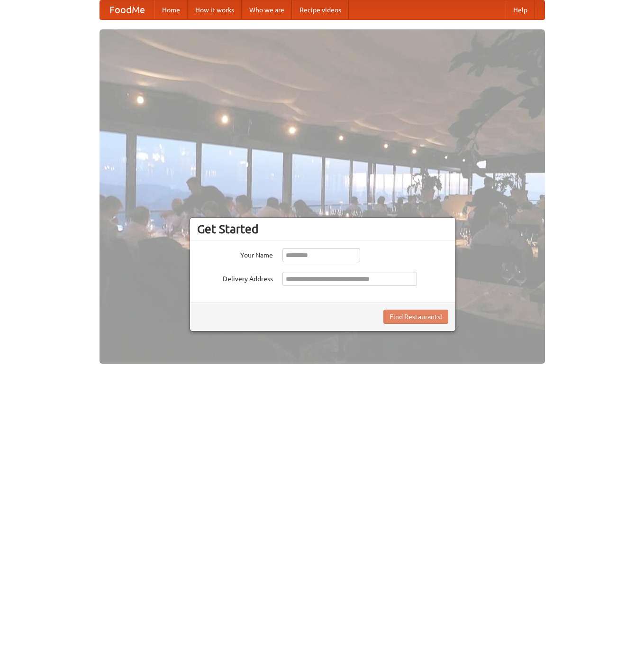 This screenshot has width=644, height=671. What do you see at coordinates (215, 10) in the screenshot?
I see `a: How it works` at bounding box center [215, 10].